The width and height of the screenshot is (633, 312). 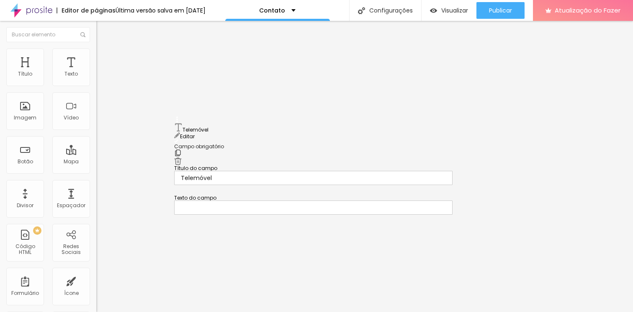 I want to click on font: Formulário, so click(x=25, y=293).